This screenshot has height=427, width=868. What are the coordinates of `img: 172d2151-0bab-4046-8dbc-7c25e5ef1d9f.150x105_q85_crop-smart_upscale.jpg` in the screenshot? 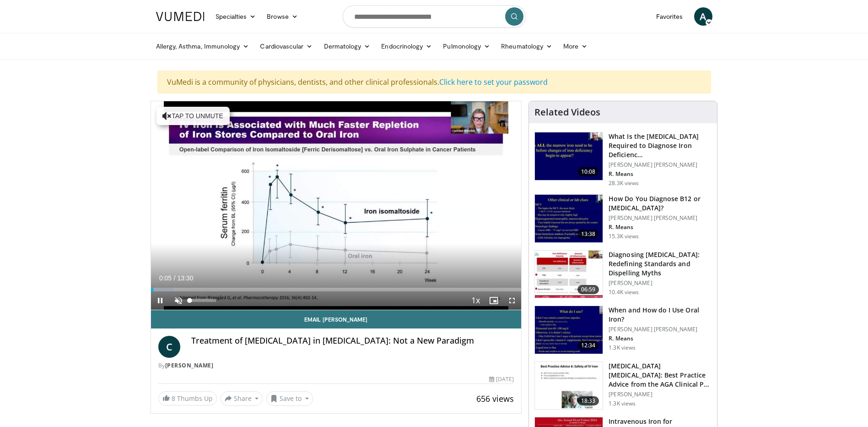 It's located at (568, 219).